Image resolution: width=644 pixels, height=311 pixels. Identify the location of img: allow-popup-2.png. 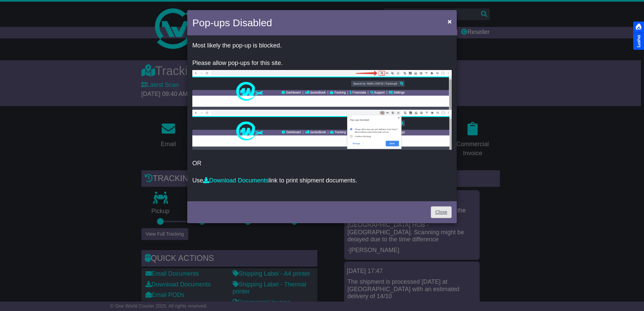
(322, 129).